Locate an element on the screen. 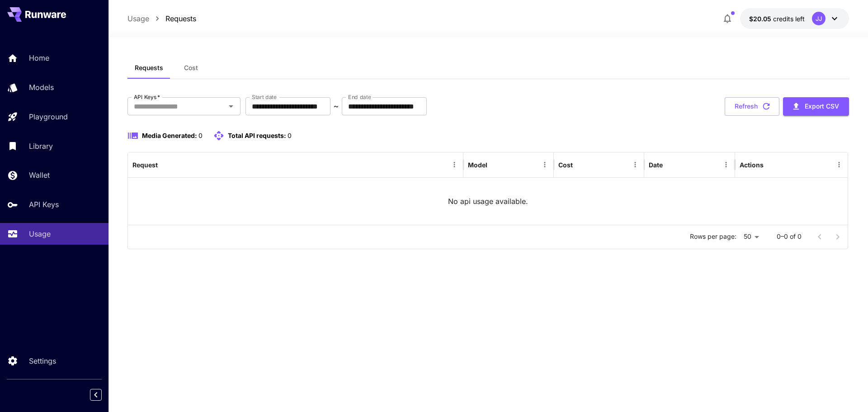  span: credits left is located at coordinates (789, 18).